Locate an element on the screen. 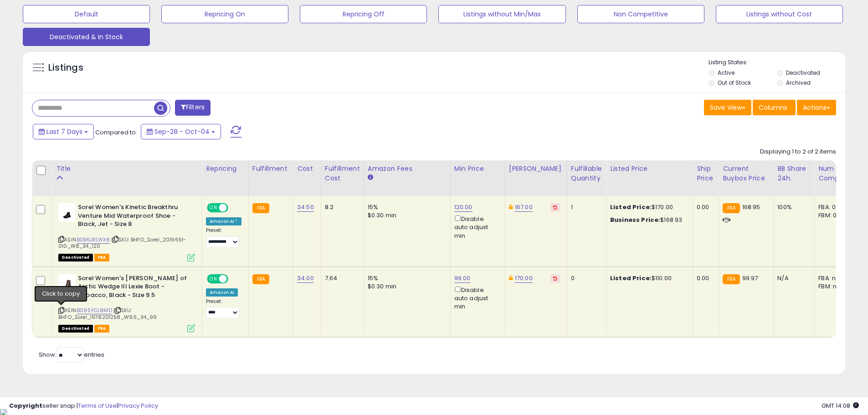 This screenshot has width=868, height=415. span: 99.97 is located at coordinates (750, 278).